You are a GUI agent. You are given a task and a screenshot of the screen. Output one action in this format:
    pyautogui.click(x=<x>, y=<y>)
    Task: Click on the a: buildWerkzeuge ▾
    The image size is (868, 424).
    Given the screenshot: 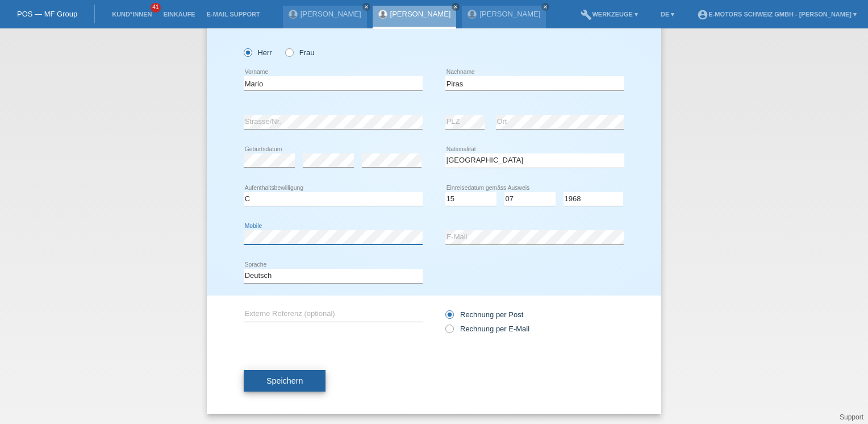 What is the action you would take?
    pyautogui.click(x=609, y=14)
    